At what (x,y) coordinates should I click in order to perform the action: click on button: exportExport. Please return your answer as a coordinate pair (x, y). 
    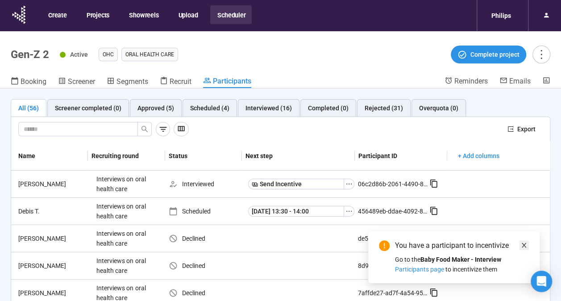
    Looking at the image, I should click on (521, 129).